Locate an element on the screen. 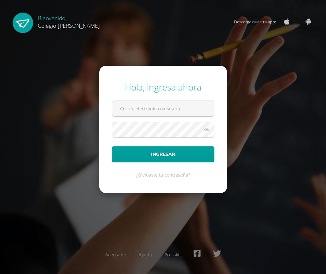 The image size is (326, 274). a: Acerca de is located at coordinates (116, 255).